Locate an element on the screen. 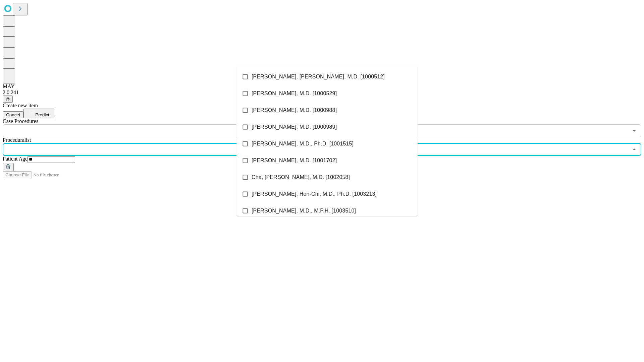 The height and width of the screenshot is (362, 644). button: Predict is located at coordinates (39, 113).